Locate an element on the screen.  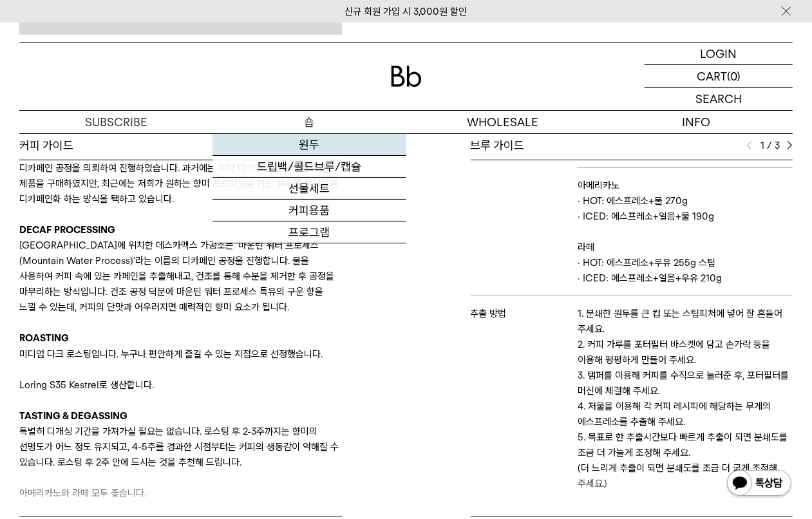
p: (더 느리게 추출이 되면 분쇄도를 조금 더 굵게 조정해 주세요.) is located at coordinates (685, 476).